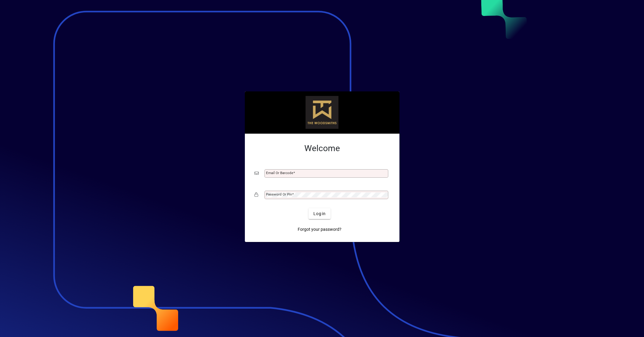  What do you see at coordinates (320, 214) in the screenshot?
I see `button: Login` at bounding box center [320, 214].